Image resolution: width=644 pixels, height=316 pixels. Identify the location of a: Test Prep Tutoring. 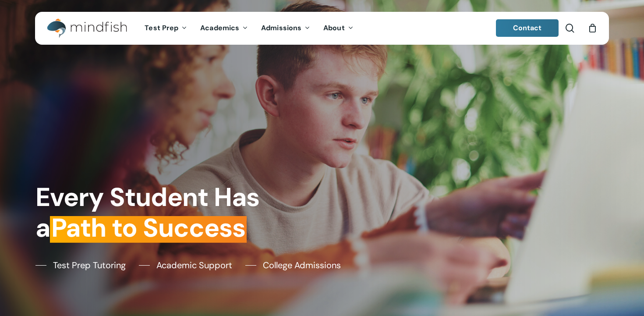
(81, 265).